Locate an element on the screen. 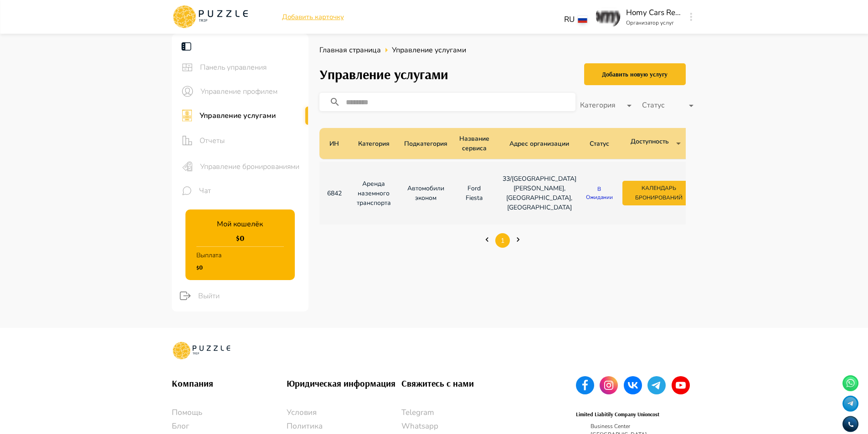  p: Whatsapp is located at coordinates (459, 427).